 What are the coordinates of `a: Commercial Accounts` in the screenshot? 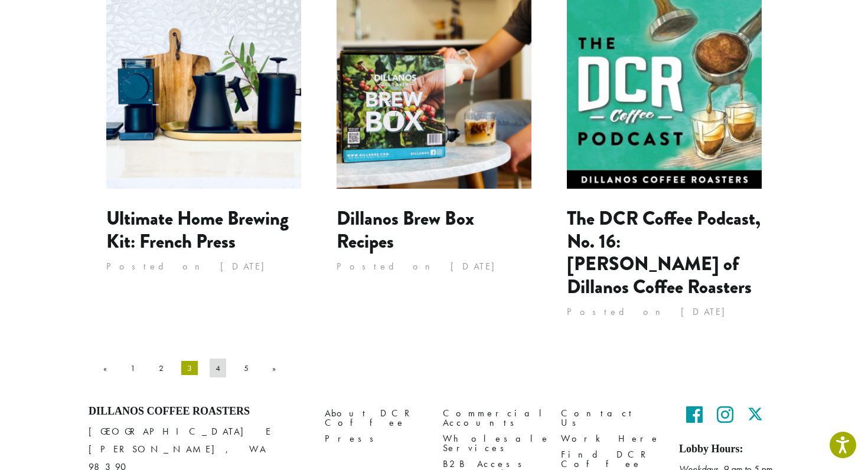 It's located at (493, 417).